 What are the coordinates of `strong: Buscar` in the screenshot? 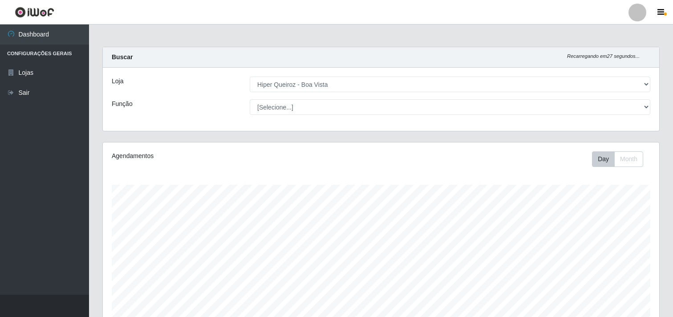 It's located at (122, 57).